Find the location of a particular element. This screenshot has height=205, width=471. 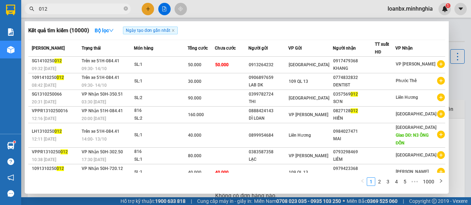

div: 0979423368 is located at coordinates (354, 168).